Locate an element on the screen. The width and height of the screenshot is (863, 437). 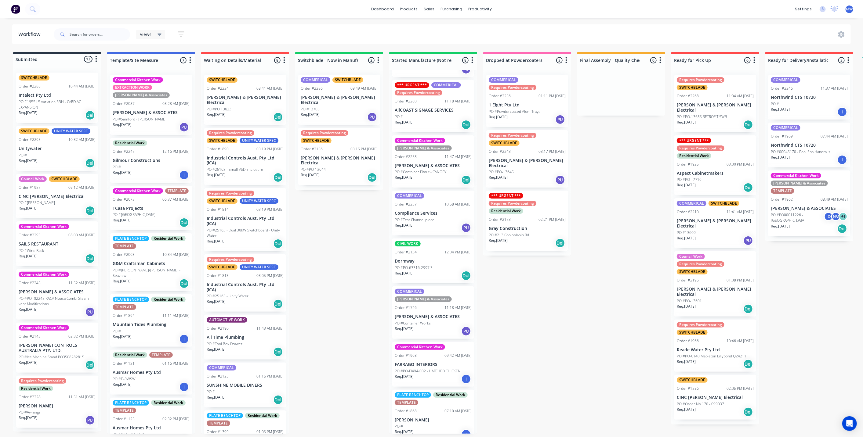
div: Order #2190 is located at coordinates (218, 329).